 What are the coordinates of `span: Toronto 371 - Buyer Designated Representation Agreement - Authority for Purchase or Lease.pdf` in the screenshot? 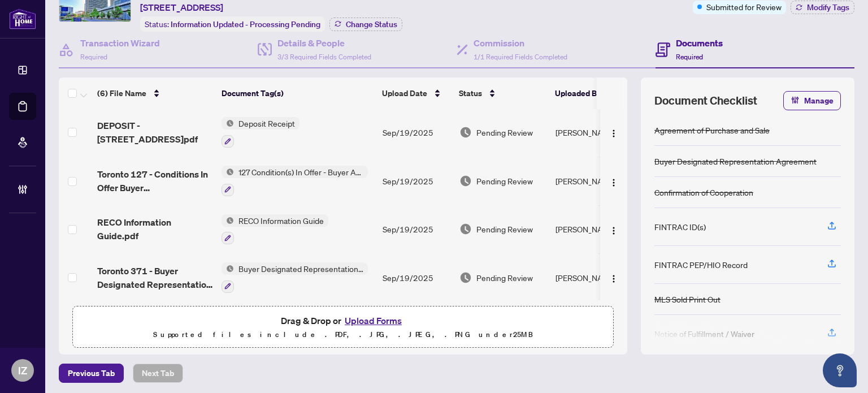 It's located at (155, 278).